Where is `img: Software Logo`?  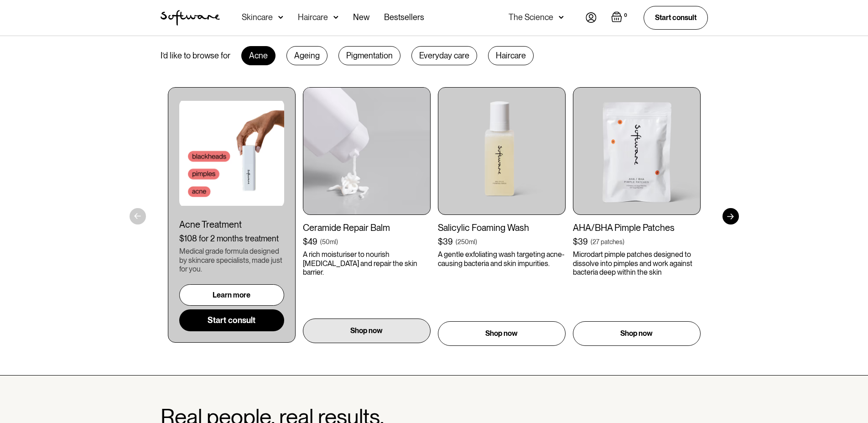 img: Software Logo is located at coordinates (190, 18).